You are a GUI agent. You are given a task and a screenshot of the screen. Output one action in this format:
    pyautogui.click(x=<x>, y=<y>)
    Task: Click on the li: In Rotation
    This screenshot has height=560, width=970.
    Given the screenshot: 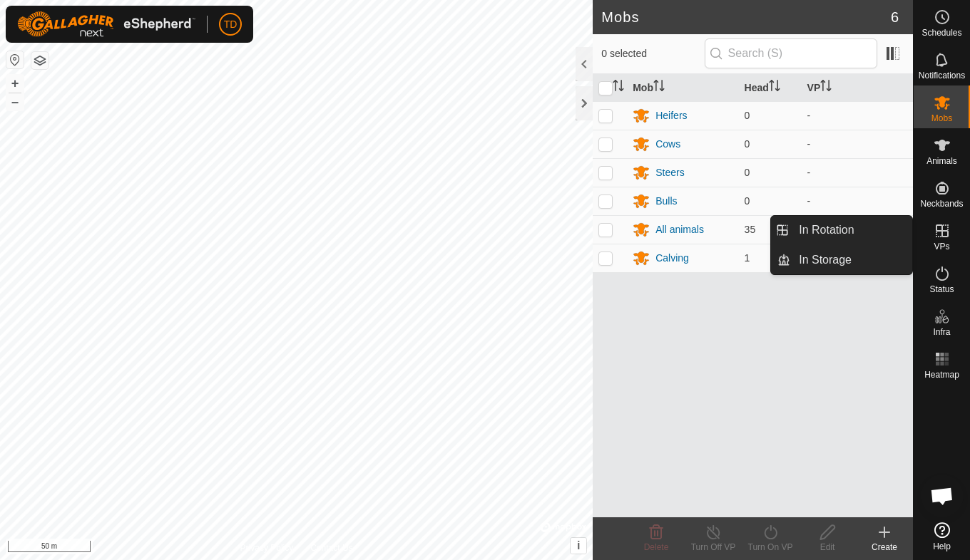 What is the action you would take?
    pyautogui.click(x=842, y=230)
    